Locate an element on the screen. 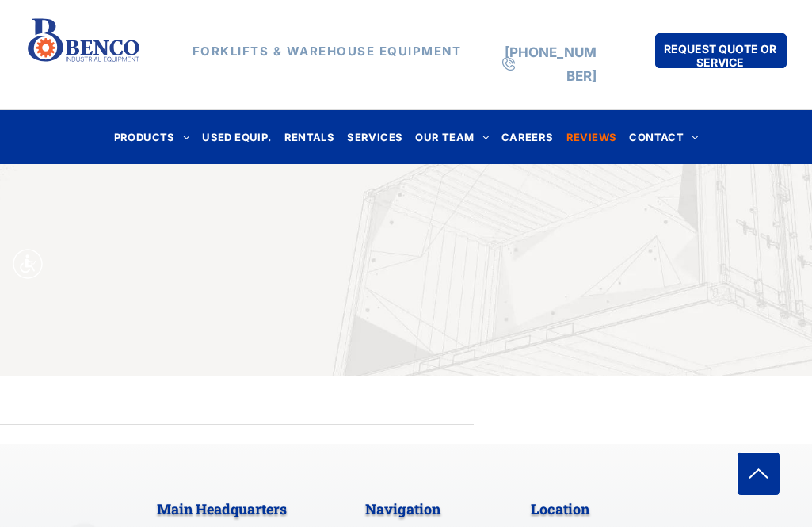 The image size is (812, 527). a: CAREERS is located at coordinates (527, 137).